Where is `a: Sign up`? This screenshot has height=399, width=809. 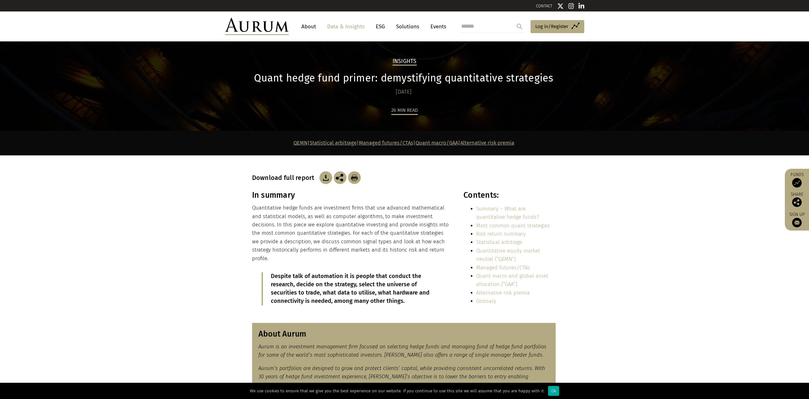
a: Sign up is located at coordinates (797, 219).